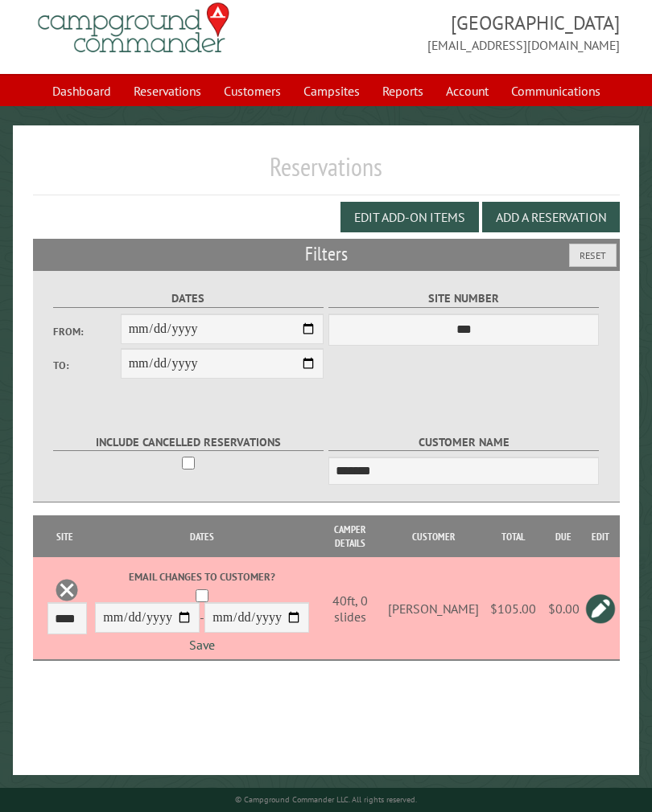 The height and width of the screenshot is (812, 652). Describe the element at coordinates (202, 536) in the screenshot. I see `th: Dates` at that location.